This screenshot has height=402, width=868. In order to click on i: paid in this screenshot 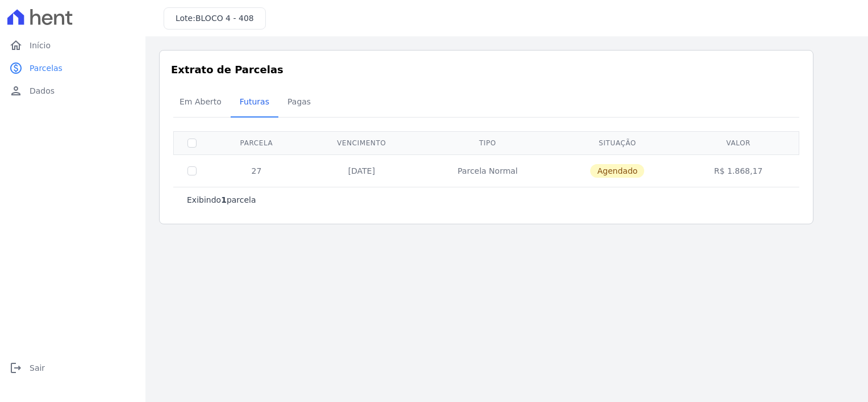, I will do `click(16, 68)`.